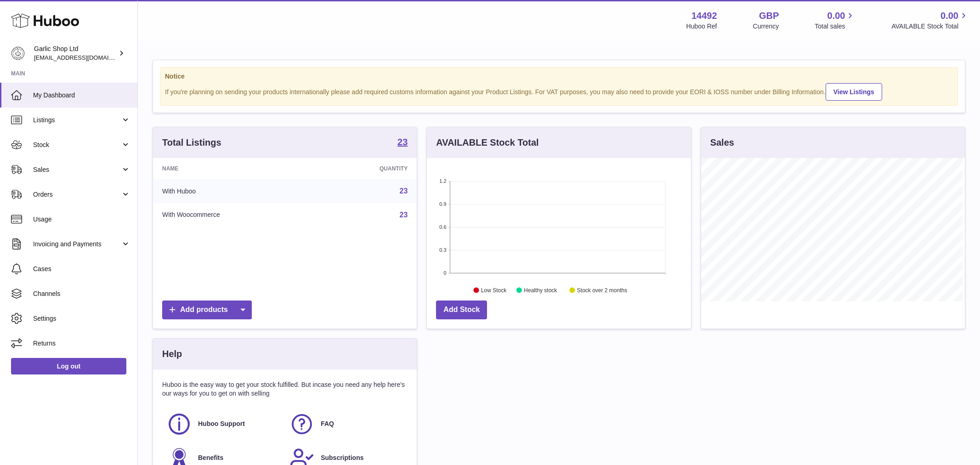  Describe the element at coordinates (541, 291) in the screenshot. I see `text: Healthy stock` at that location.